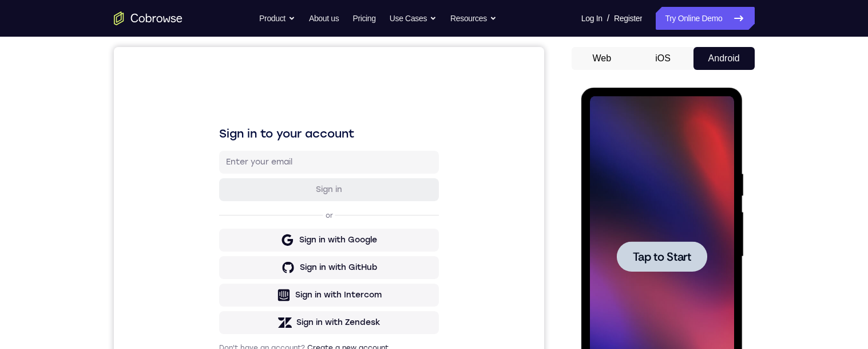 This screenshot has width=868, height=349. What do you see at coordinates (215, 220) in the screenshot?
I see `button: Sign in with GitHub` at bounding box center [215, 220].